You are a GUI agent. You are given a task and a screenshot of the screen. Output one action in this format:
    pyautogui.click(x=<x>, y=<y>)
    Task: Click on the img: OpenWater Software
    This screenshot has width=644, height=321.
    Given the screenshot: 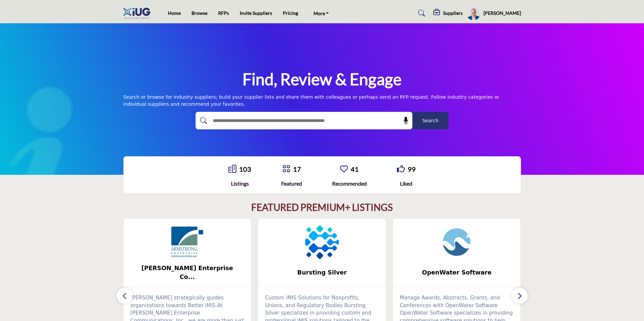 What is the action you would take?
    pyautogui.click(x=457, y=242)
    